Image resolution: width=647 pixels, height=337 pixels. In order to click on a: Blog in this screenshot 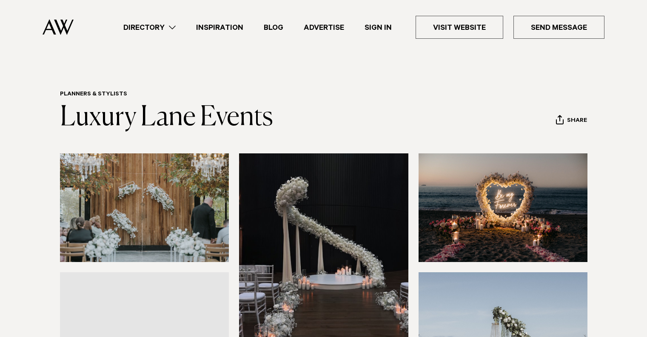, I will do `click(274, 27)`.